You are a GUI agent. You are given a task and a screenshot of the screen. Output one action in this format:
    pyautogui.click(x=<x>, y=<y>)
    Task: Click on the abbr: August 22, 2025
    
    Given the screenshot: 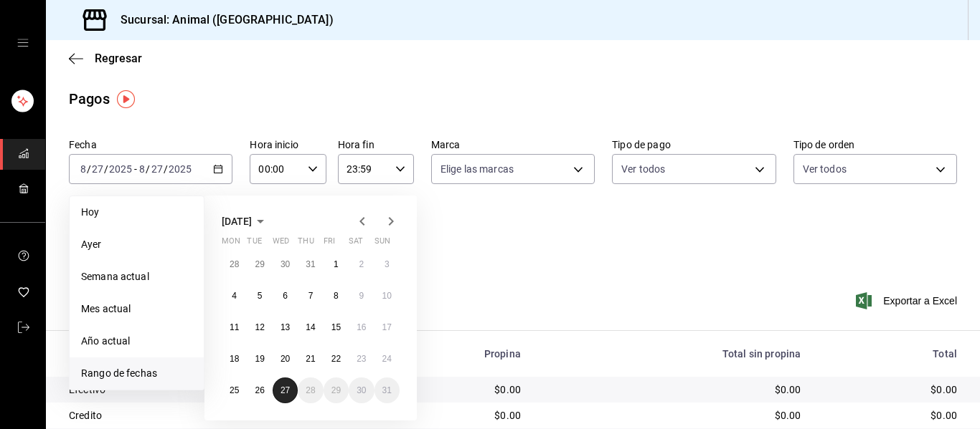 What is the action you would take?
    pyautogui.click(x=336, y=359)
    